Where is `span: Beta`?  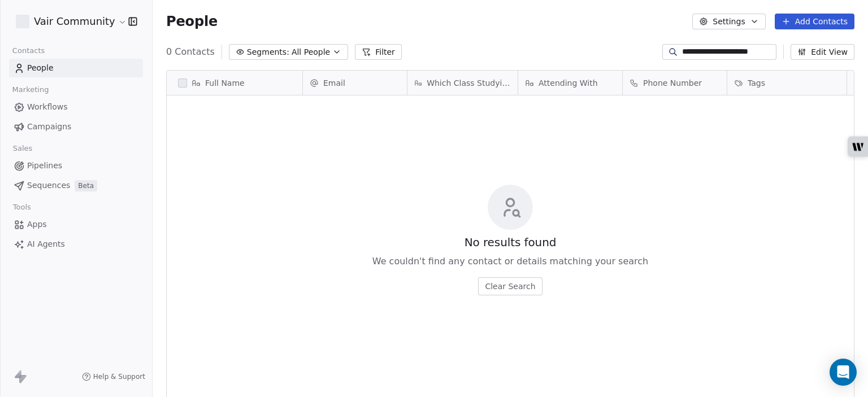
span: Beta is located at coordinates (86, 186).